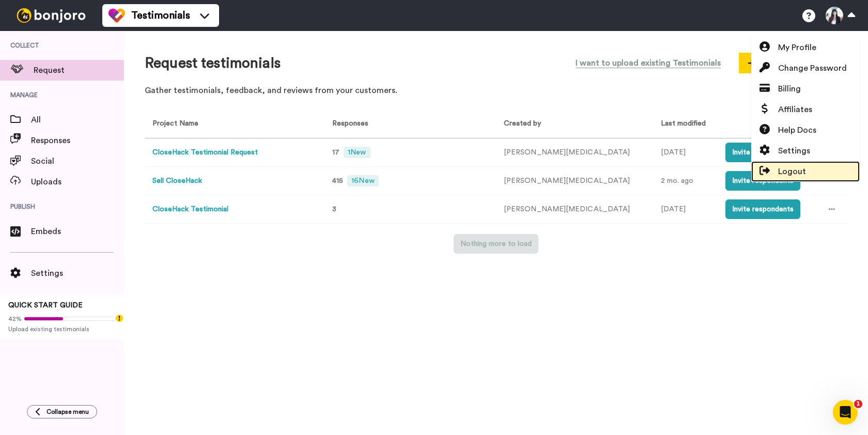 This screenshot has width=868, height=435. I want to click on span: Request, so click(79, 71).